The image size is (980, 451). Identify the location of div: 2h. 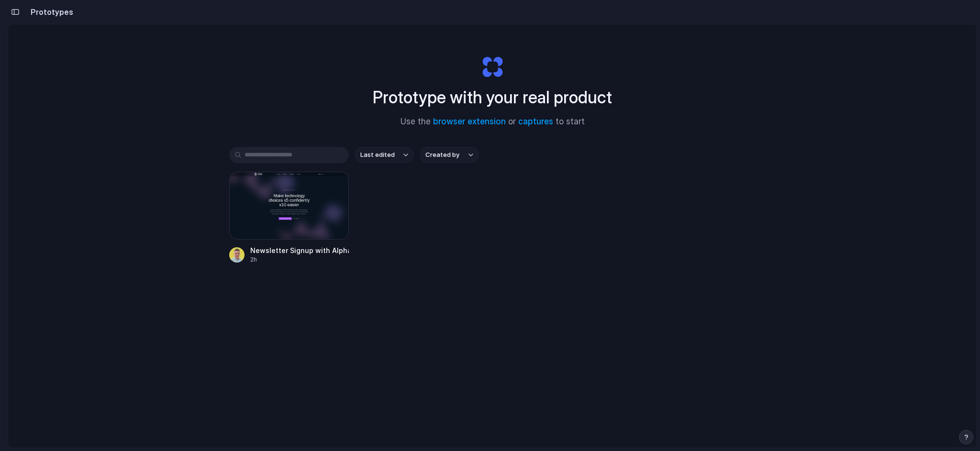
(300, 260).